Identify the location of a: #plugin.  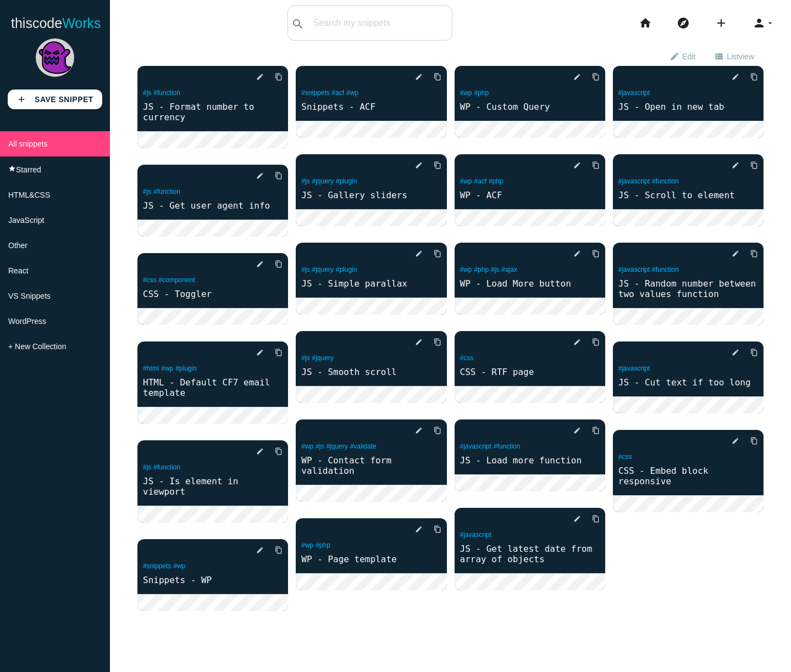
(346, 270).